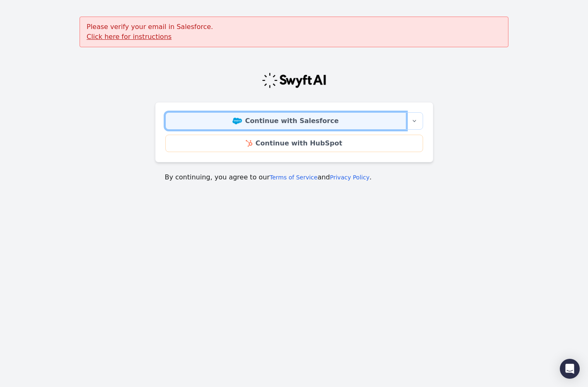  I want to click on p: By continuing, you agree to our and ., so click(294, 177).